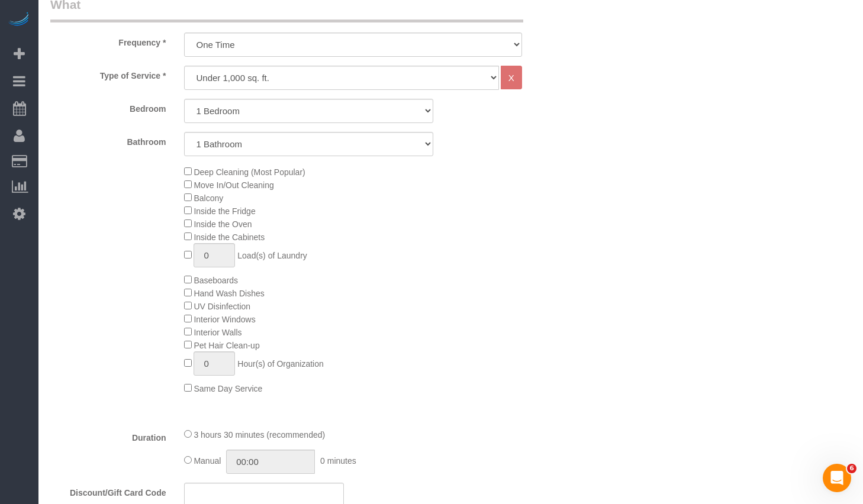  I want to click on span: Pet Hair Clean-up, so click(226, 345).